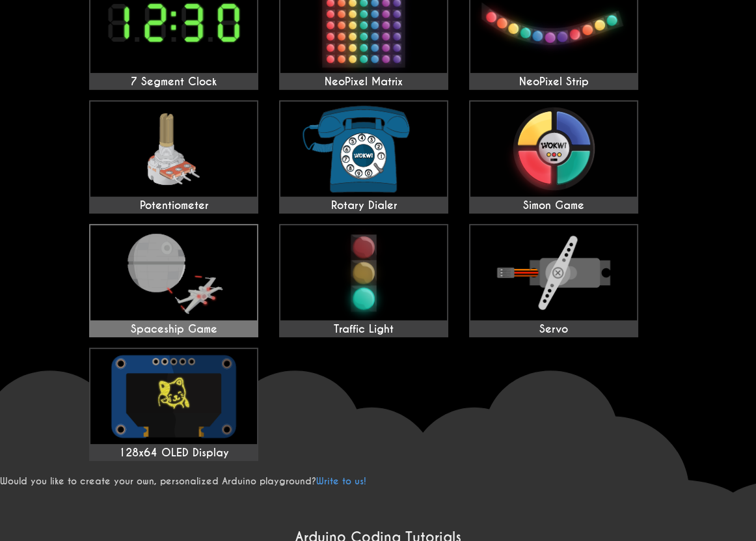  What do you see at coordinates (174, 397) in the screenshot?
I see `img: 128x64 OLED Display` at bounding box center [174, 397].